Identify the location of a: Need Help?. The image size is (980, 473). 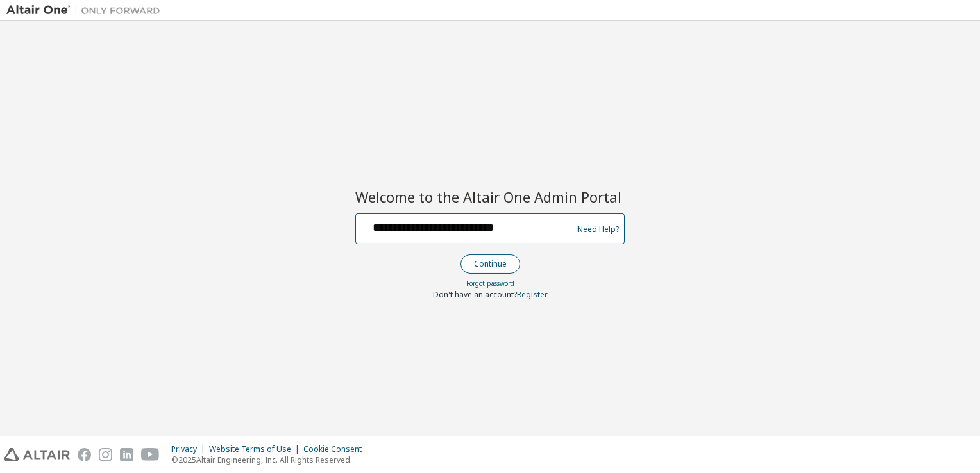
(598, 229).